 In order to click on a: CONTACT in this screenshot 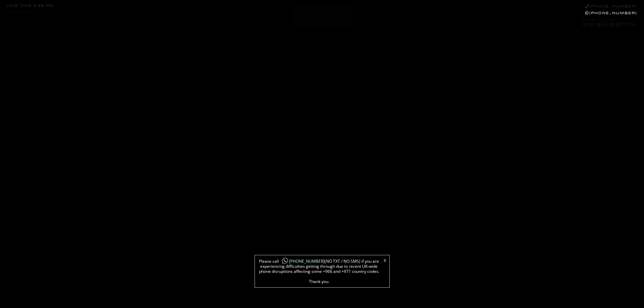, I will do `click(593, 39)`.